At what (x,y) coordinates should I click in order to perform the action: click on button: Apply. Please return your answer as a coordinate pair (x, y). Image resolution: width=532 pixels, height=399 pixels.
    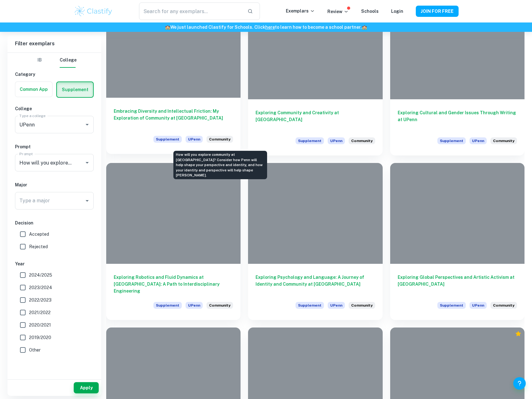
    Looking at the image, I should click on (86, 388).